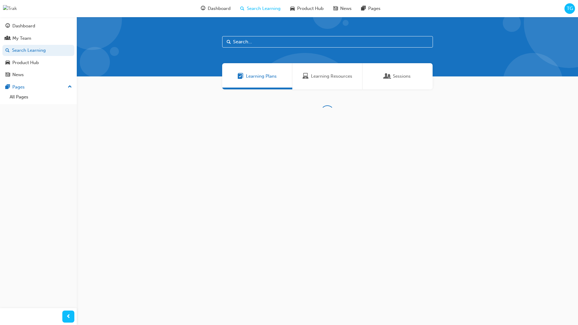 The image size is (578, 325). I want to click on div: Pages, so click(18, 87).